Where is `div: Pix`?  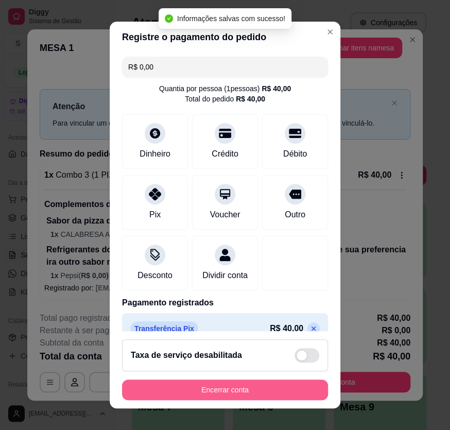
div: Pix is located at coordinates (155, 215).